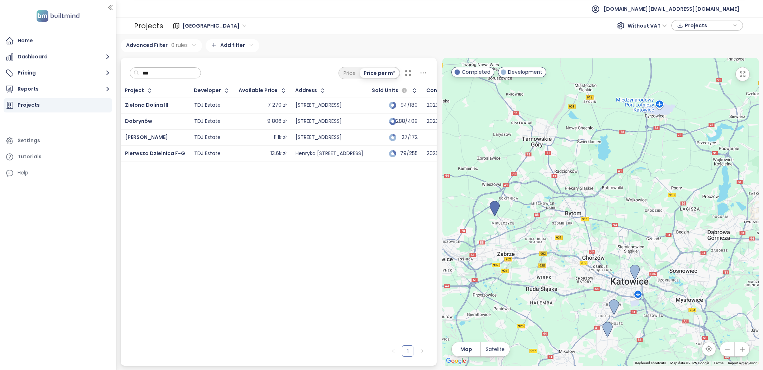 The image size is (763, 370). What do you see at coordinates (456, 361) in the screenshot?
I see `img: Google` at bounding box center [456, 361].